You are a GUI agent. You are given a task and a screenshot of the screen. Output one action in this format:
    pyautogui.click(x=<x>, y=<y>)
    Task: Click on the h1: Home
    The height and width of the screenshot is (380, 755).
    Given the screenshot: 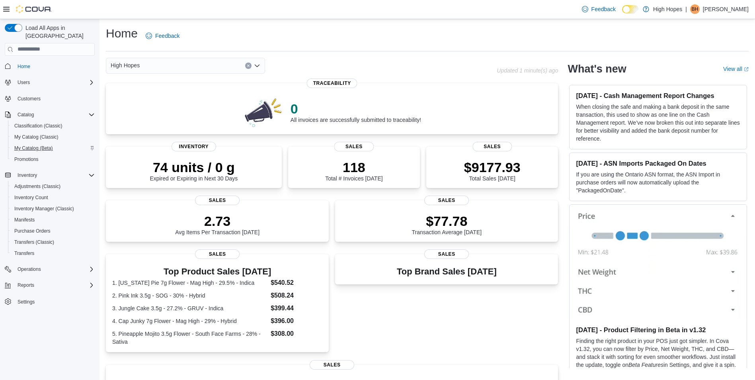 What is the action you would take?
    pyautogui.click(x=122, y=33)
    